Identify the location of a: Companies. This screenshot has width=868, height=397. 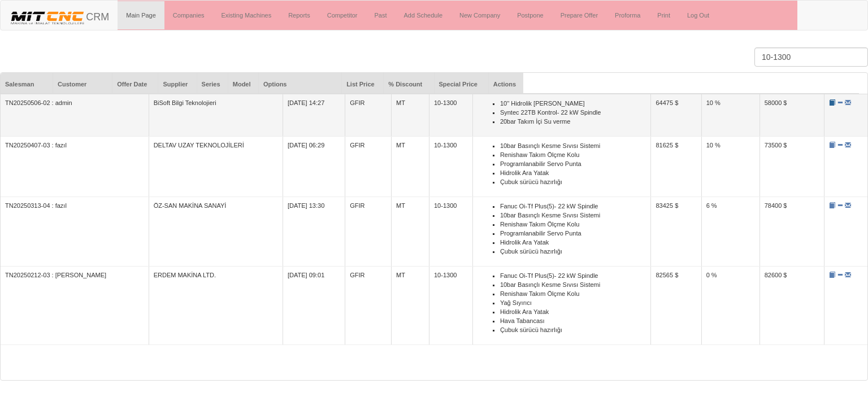
(189, 15).